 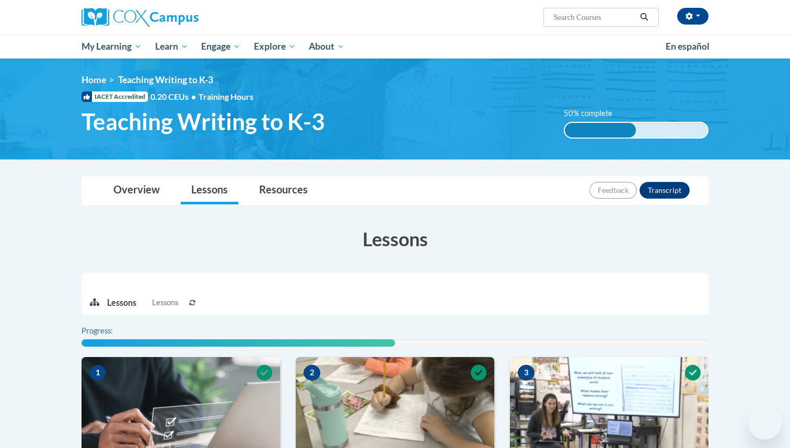 What do you see at coordinates (220, 46) in the screenshot?
I see `a: Engage` at bounding box center [220, 46].